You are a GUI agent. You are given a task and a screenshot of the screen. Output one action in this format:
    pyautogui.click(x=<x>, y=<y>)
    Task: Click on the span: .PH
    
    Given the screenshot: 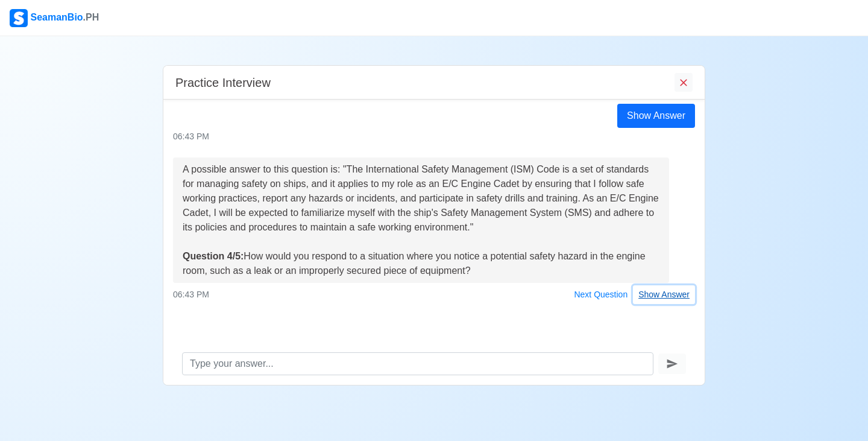 What is the action you would take?
    pyautogui.click(x=91, y=17)
    